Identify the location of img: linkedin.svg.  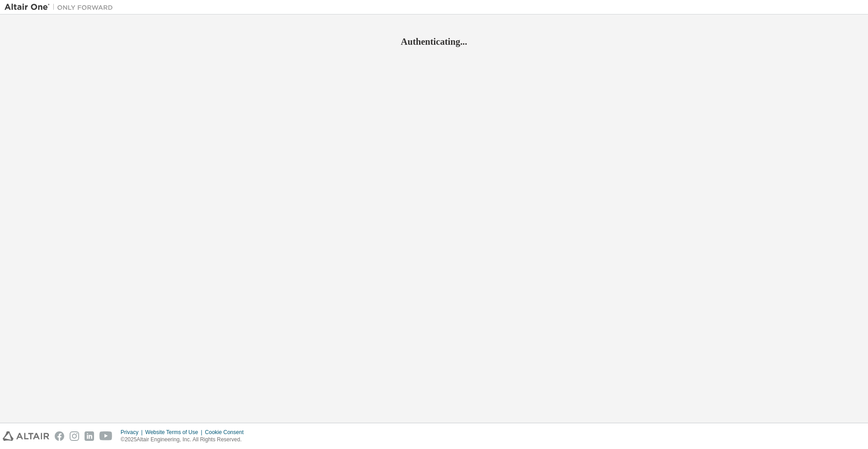
(89, 436).